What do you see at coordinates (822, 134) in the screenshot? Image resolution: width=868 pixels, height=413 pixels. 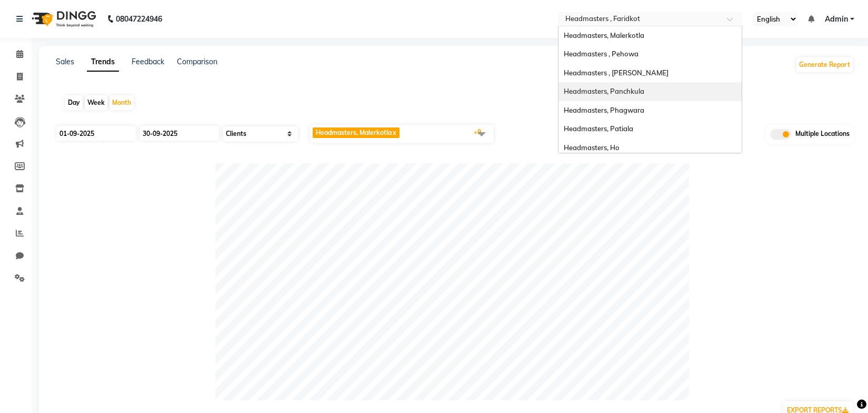 I see `span: Multiple Locations` at bounding box center [822, 134].